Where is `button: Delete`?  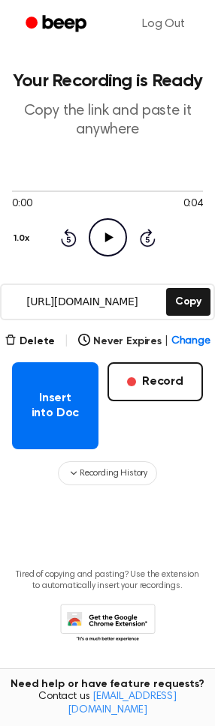 button: Delete is located at coordinates (29, 341).